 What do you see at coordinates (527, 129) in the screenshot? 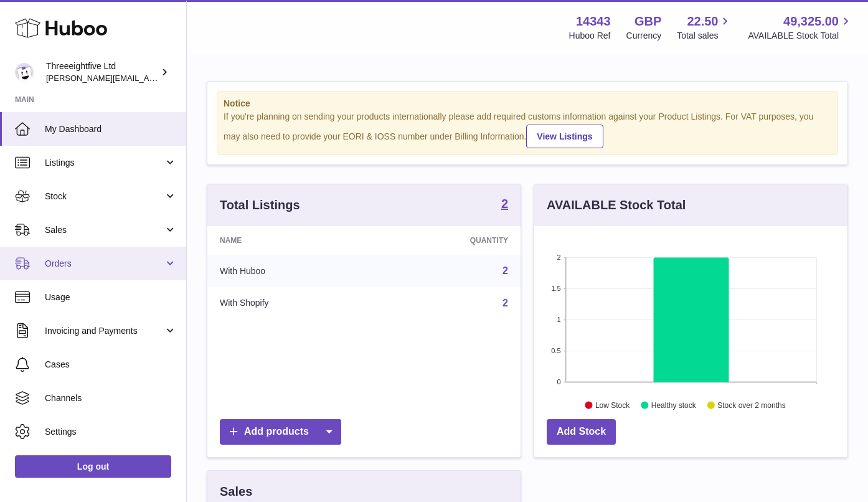
I see `div: If you're planning on sending your products internationally please add required customs informati...` at bounding box center [527, 129].